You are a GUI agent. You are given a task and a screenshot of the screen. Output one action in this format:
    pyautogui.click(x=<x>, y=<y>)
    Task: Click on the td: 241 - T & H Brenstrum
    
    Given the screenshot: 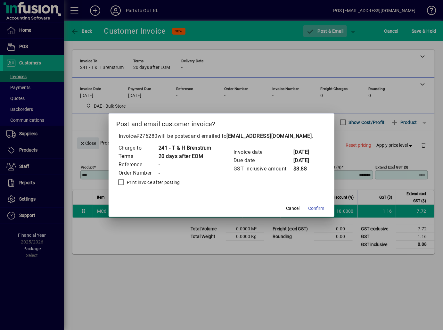 What is the action you would take?
    pyautogui.click(x=185, y=148)
    